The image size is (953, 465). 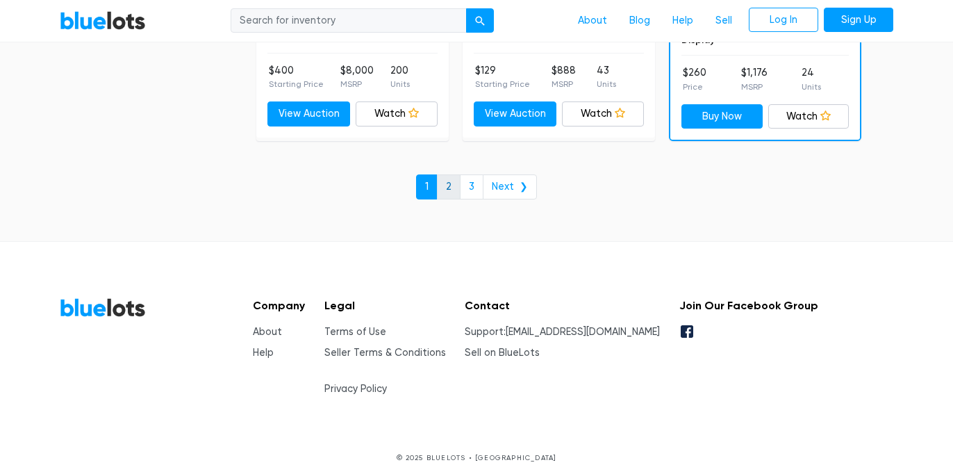 What do you see at coordinates (472, 187) in the screenshot?
I see `a: 3` at bounding box center [472, 187].